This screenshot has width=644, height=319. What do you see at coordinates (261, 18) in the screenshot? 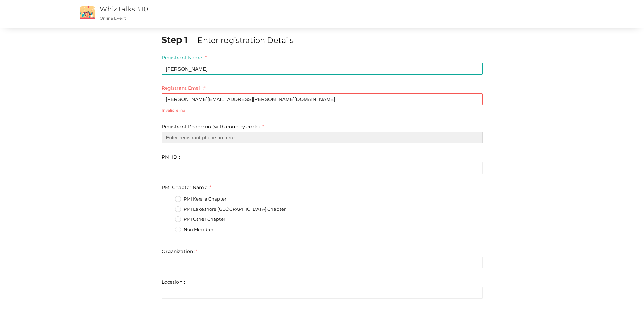
I see `p: Online Event` at bounding box center [261, 18].